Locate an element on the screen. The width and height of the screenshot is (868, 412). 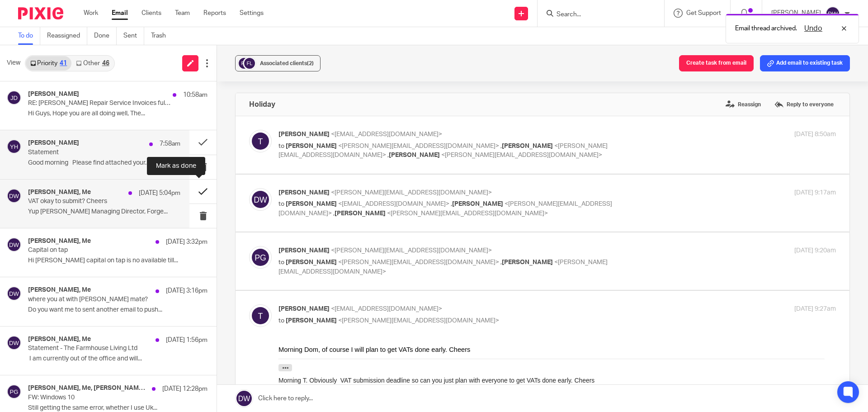
button: Add email to existing task is located at coordinates (804, 64).